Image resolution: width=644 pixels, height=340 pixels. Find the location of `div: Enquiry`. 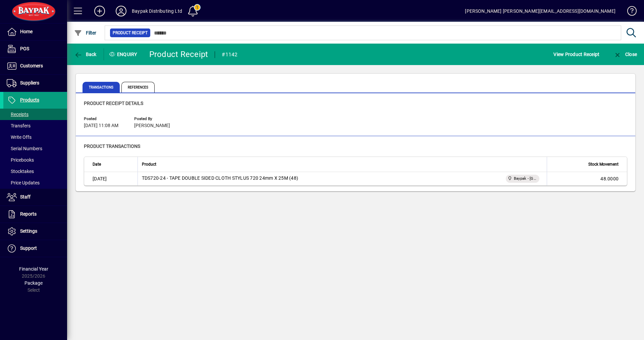

div: Enquiry is located at coordinates (124, 54).